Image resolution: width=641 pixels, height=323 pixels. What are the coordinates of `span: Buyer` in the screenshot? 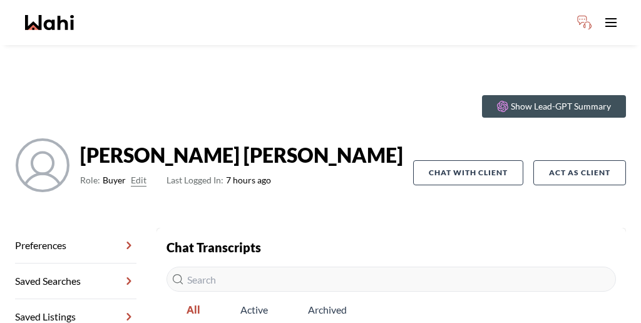 It's located at (114, 180).